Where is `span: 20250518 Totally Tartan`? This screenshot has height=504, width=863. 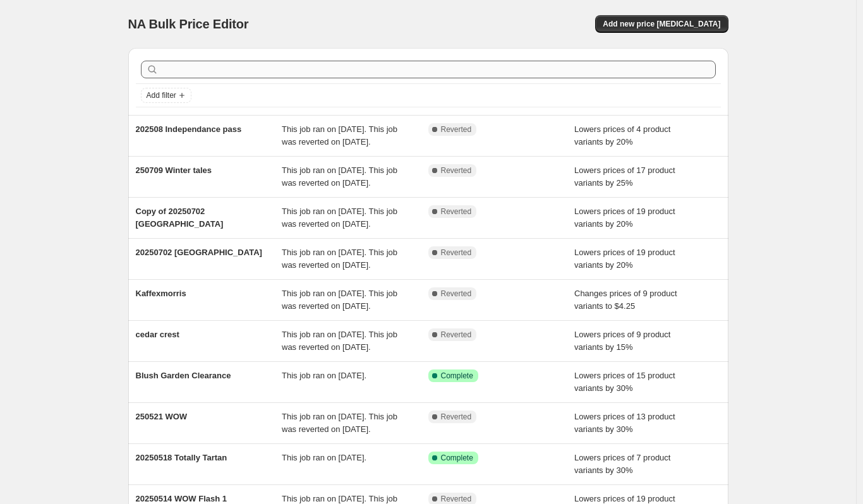 span: 20250518 Totally Tartan is located at coordinates (181, 458).